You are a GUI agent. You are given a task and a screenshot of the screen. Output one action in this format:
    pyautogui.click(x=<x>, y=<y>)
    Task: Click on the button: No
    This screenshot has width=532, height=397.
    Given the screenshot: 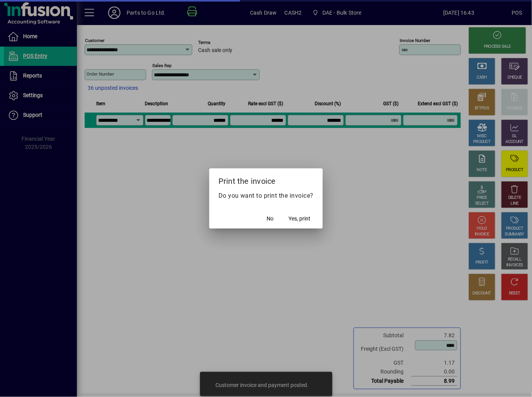 What is the action you would take?
    pyautogui.click(x=270, y=219)
    